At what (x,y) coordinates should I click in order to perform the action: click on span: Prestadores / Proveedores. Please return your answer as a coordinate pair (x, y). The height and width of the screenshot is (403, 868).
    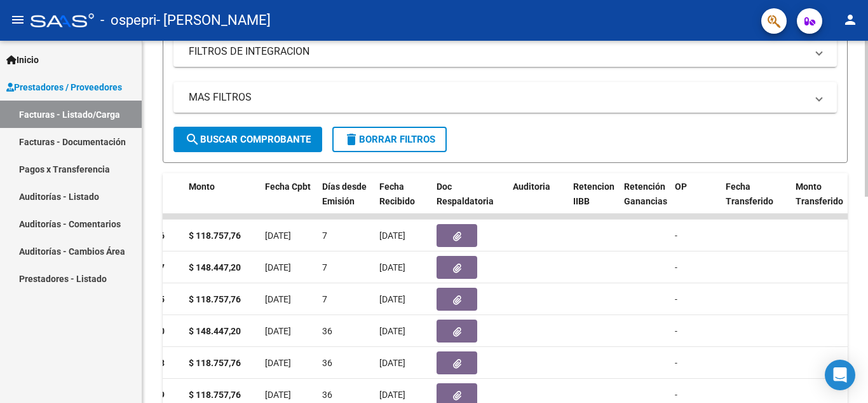
    Looking at the image, I should click on (65, 87).